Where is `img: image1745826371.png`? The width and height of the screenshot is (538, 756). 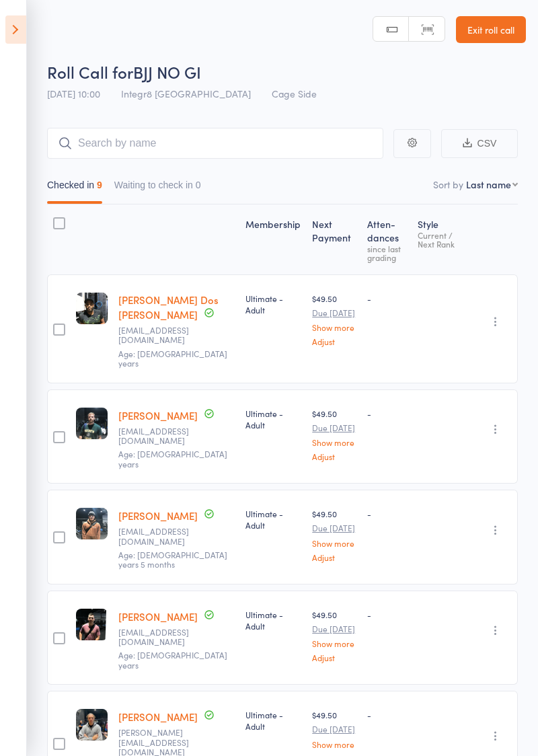 img: image1745826371.png is located at coordinates (92, 308).